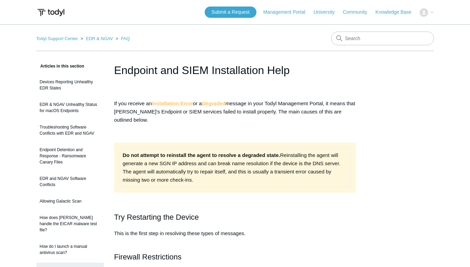 This screenshot has height=267, width=470. I want to click on h1: Endpoint and SIEM Installation Help, so click(235, 70).